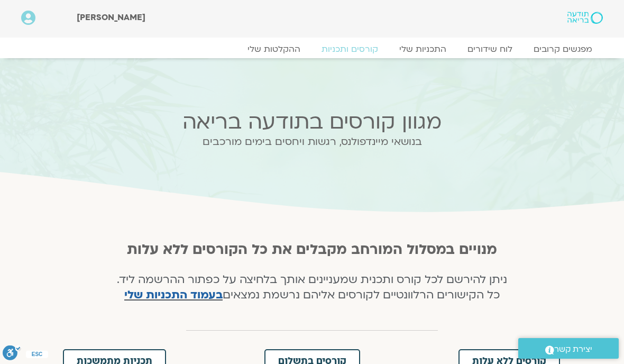 The width and height of the screenshot is (624, 364). What do you see at coordinates (312, 142) in the screenshot?
I see `h2: בנושאי מיינדפולנס, רגשות ויחסים בימים מורכבים` at bounding box center [312, 142].